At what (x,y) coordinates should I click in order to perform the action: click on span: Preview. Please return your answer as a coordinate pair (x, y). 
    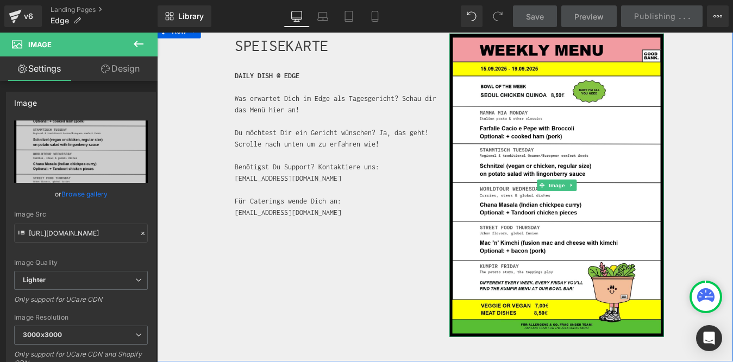
    Looking at the image, I should click on (589, 16).